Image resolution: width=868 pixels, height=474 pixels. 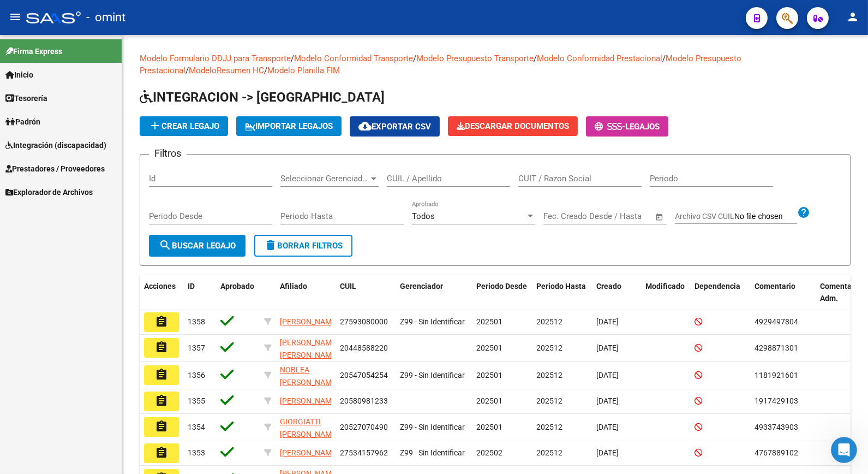 I want to click on span: 1358, so click(x=197, y=322).